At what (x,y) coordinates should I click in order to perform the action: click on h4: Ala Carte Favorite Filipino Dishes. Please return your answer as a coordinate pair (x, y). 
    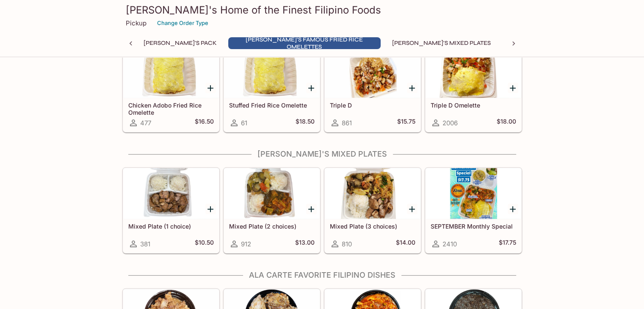
    Looking at the image, I should click on (322, 276).